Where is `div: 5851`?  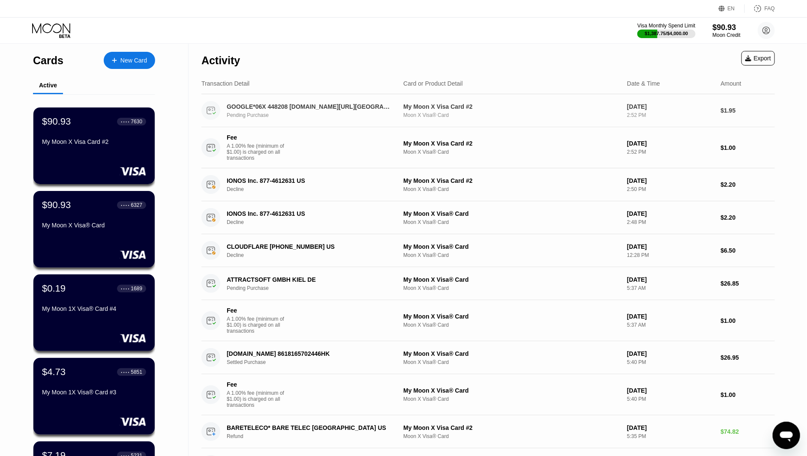
div: 5851 is located at coordinates (136, 372).